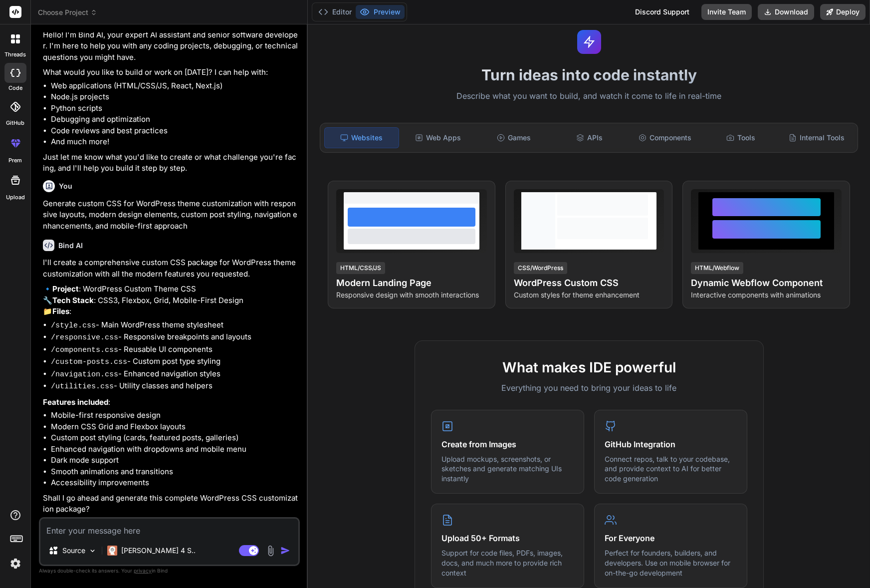 This screenshot has width=870, height=588. Describe the element at coordinates (817, 138) in the screenshot. I see `div: Internal Tools` at that location.